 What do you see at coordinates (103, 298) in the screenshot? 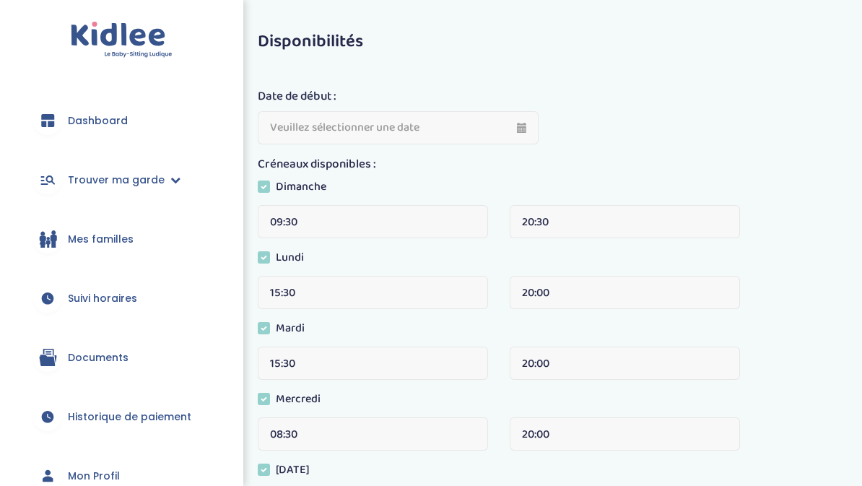
I see `span: Suivi horaires` at bounding box center [103, 298].